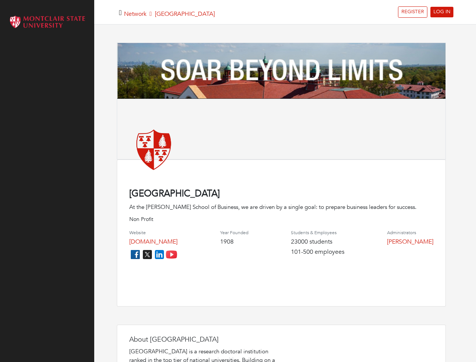 The image size is (476, 362). I want to click on h4: Year Founded, so click(234, 233).